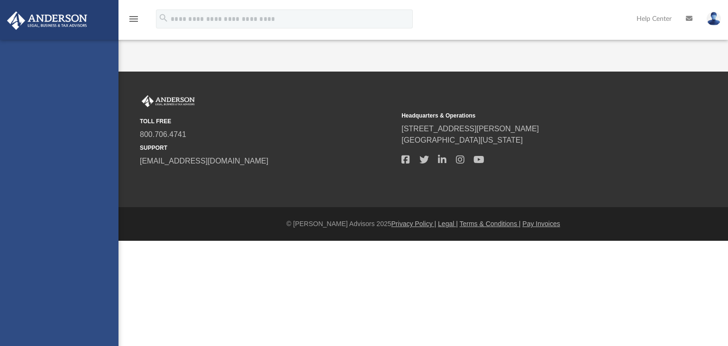 The image size is (728, 346). What do you see at coordinates (541, 224) in the screenshot?
I see `a: Pay Invoices` at bounding box center [541, 224].